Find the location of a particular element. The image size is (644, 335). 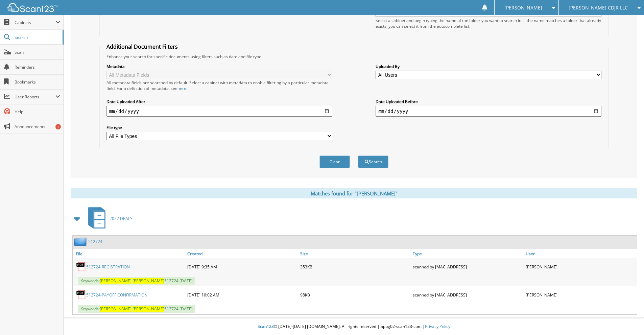

div: All metadata fields are searched by default. Select a cabinet with metadata to enable filtering b... is located at coordinates (219, 86).